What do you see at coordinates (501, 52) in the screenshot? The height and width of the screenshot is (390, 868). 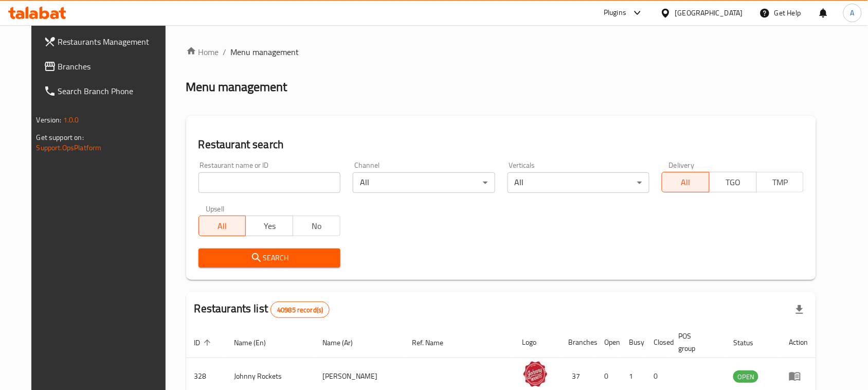 I see `nav: breadcrumb` at bounding box center [501, 52].